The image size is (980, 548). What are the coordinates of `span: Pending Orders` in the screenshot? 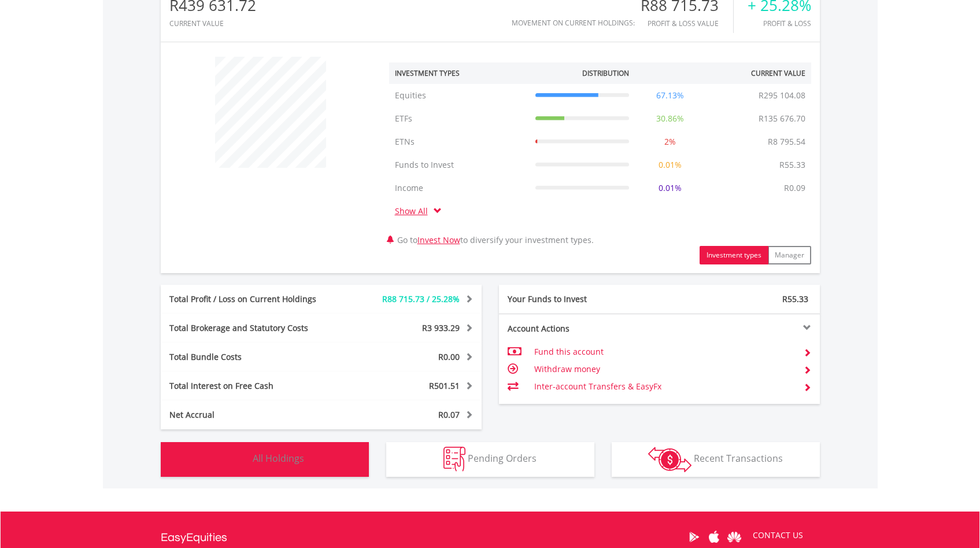 It's located at (502, 458).